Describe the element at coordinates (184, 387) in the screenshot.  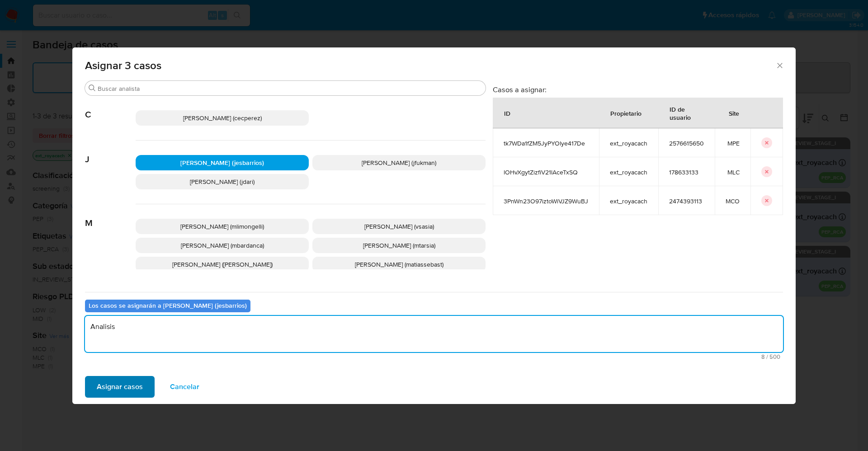
I see `span: Cancelar` at that location.